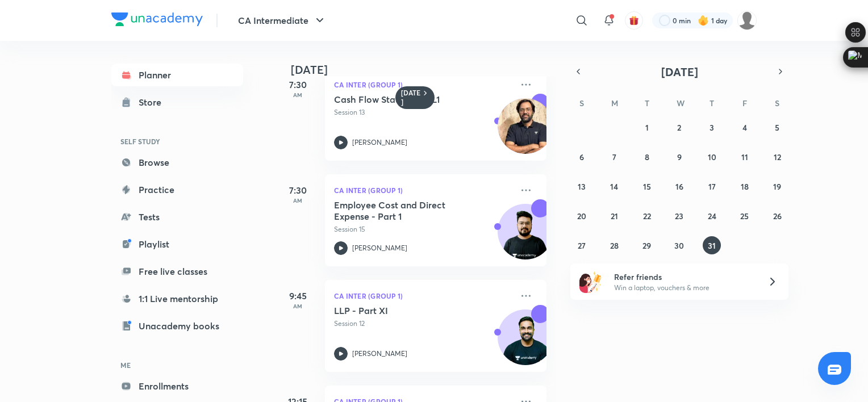  I want to click on button: July 13, 2025, so click(582, 186).